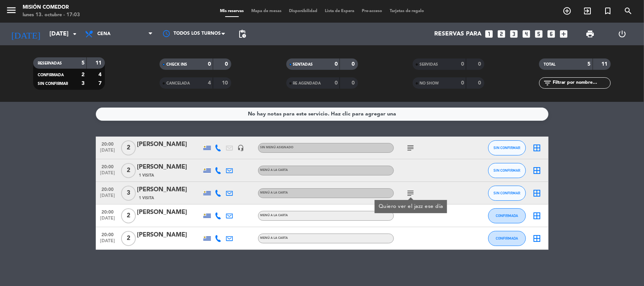 Image resolution: width=644 pixels, height=286 pixels. What do you see at coordinates (176, 65) in the screenshot?
I see `span: CHECK INS` at bounding box center [176, 65].